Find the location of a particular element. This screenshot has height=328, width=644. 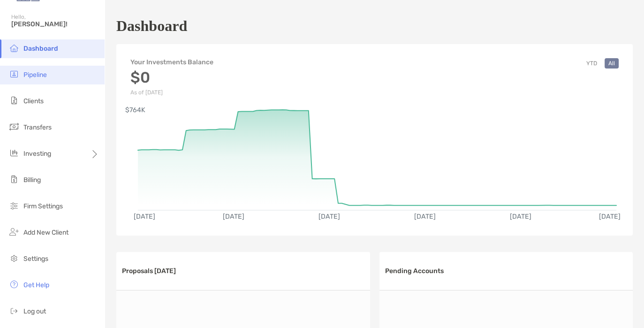

img: transfers icon is located at coordinates (14, 126).